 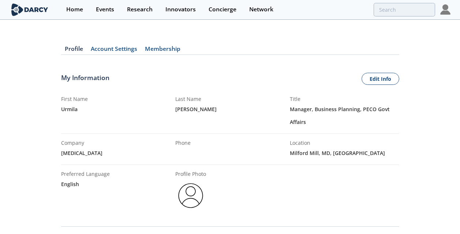 What do you see at coordinates (75, 10) in the screenshot?
I see `div: Home` at bounding box center [75, 10].